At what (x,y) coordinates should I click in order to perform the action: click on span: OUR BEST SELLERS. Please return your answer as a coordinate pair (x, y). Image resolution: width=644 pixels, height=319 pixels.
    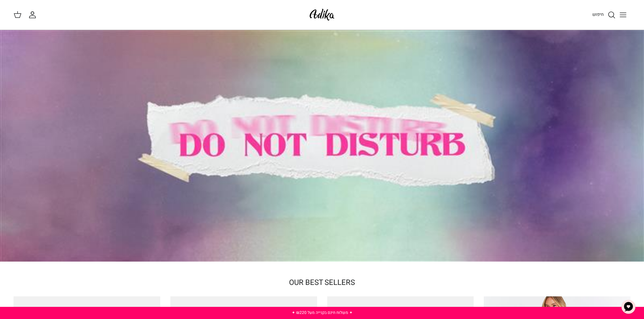
    Looking at the image, I should click on (322, 283).